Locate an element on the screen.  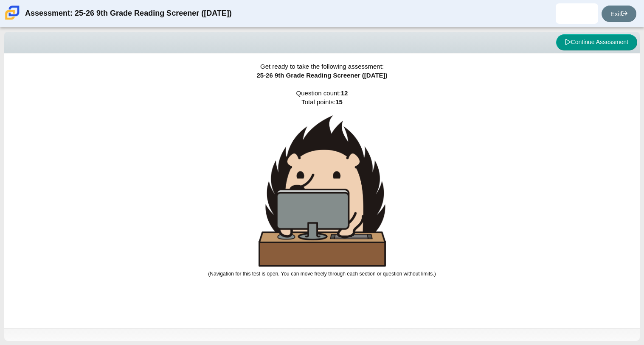
img: christopher.randal.EZwbYq is located at coordinates (577, 13).